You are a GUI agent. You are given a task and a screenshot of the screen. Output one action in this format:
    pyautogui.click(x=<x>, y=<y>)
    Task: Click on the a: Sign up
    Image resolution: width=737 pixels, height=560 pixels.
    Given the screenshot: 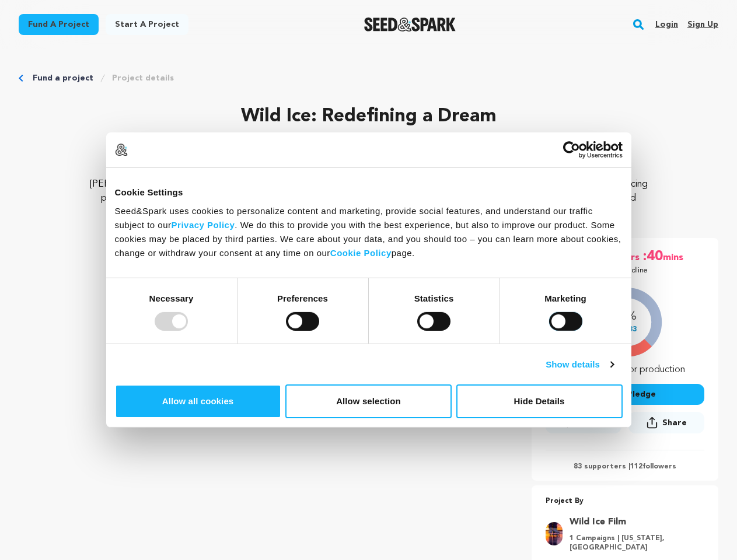 What is the action you would take?
    pyautogui.click(x=702, y=24)
    